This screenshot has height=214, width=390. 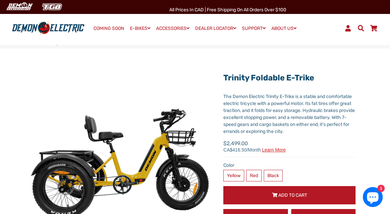 I want to click on a: ACCESSORIES, so click(x=173, y=28).